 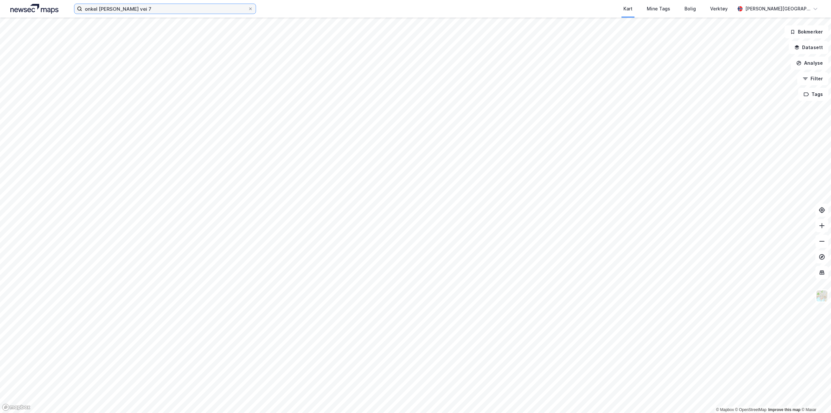 What do you see at coordinates (725, 409) in the screenshot?
I see `a: Mapbox` at bounding box center [725, 409].